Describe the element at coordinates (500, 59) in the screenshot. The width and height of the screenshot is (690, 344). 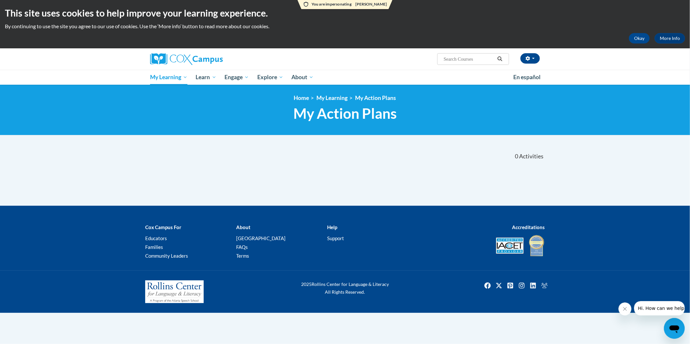
I see `button: Search` at that location.